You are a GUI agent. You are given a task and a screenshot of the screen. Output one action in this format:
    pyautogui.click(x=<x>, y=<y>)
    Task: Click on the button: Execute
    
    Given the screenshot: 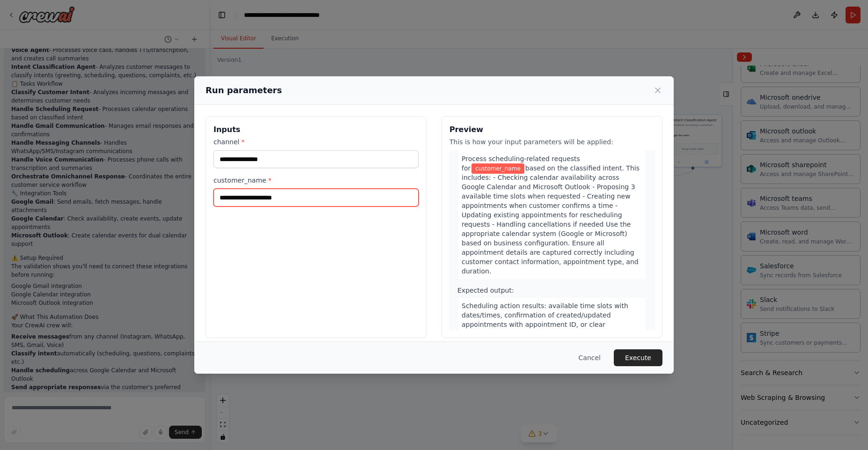 What is the action you would take?
    pyautogui.click(x=638, y=358)
    